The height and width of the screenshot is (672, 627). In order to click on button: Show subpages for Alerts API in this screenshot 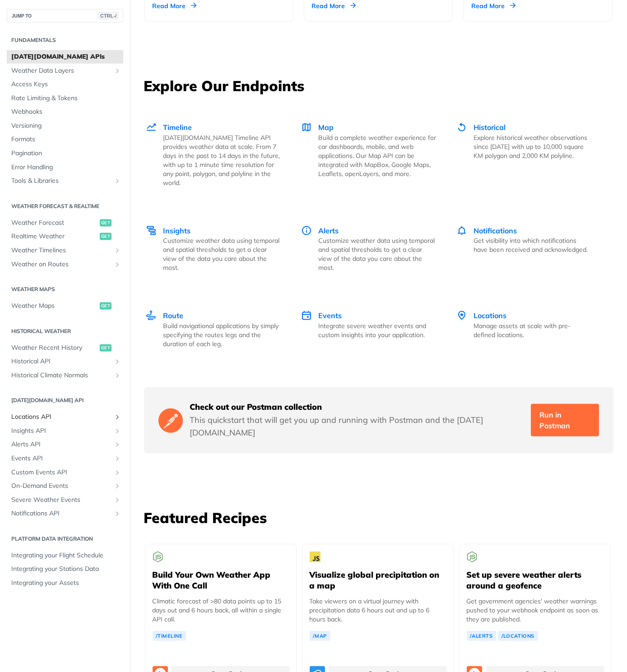, I will do `click(117, 444)`.